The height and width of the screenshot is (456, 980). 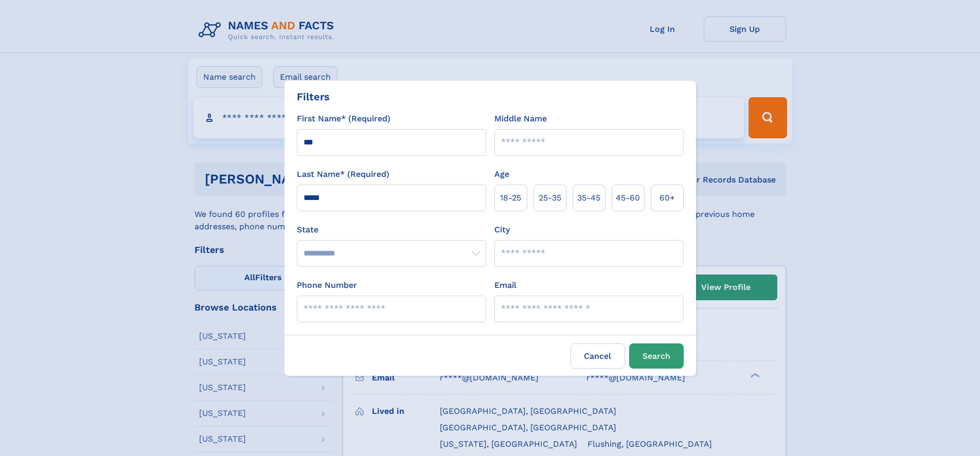 What do you see at coordinates (502, 230) in the screenshot?
I see `label: City` at bounding box center [502, 230].